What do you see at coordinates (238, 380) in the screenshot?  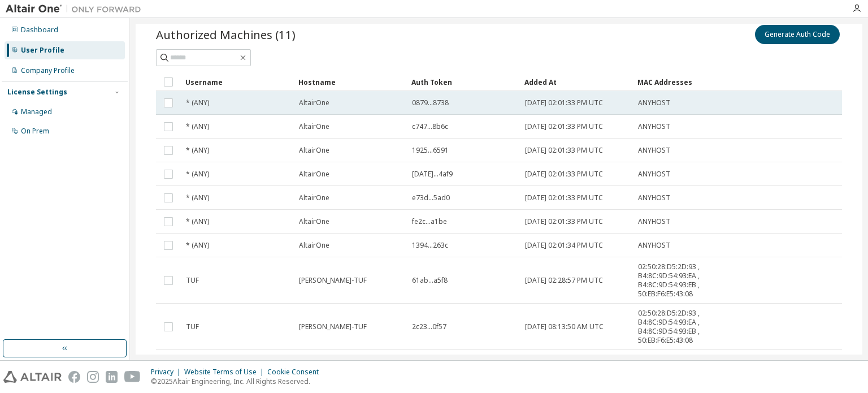 I see `p: © 2025 Altair Engineering, Inc. All Rights Reserved.` at bounding box center [238, 380].